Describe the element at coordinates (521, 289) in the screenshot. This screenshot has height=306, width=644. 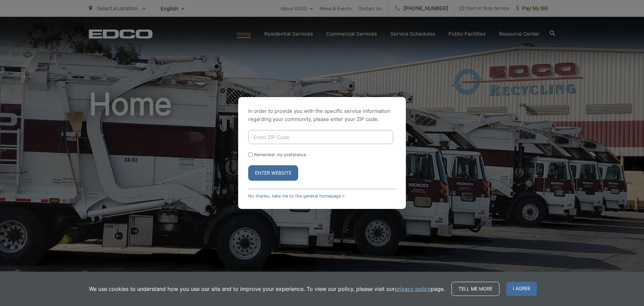
I see `span: I agree` at that location.